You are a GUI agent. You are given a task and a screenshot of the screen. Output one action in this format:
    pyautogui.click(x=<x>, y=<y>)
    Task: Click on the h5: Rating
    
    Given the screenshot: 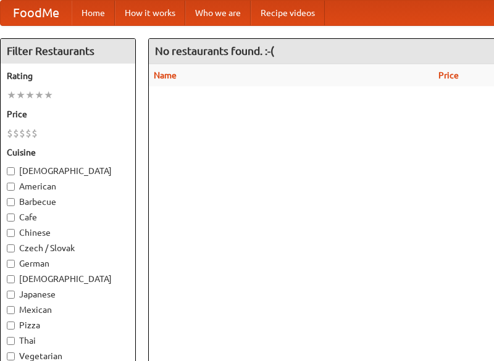 What is the action you would take?
    pyautogui.click(x=68, y=76)
    